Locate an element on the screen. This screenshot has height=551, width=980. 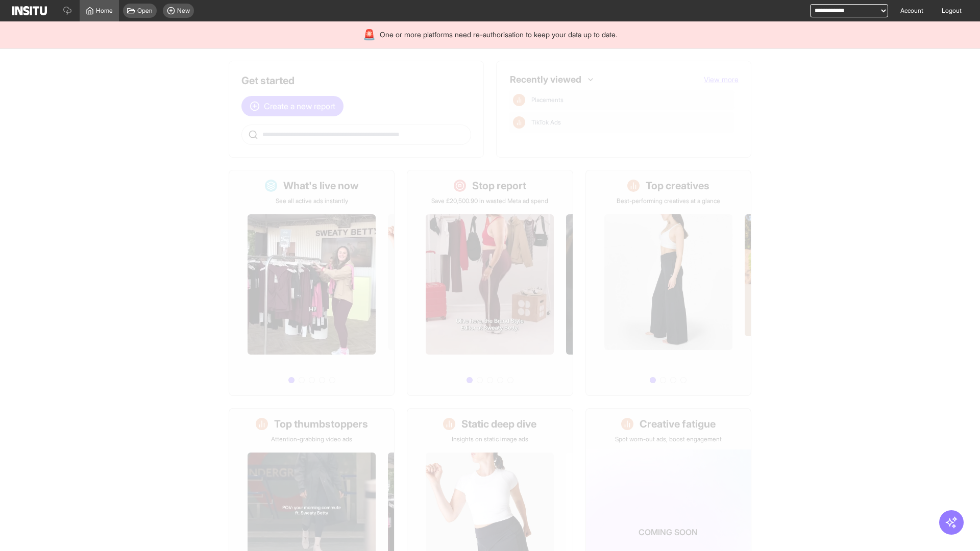
span: Open is located at coordinates (145, 11).